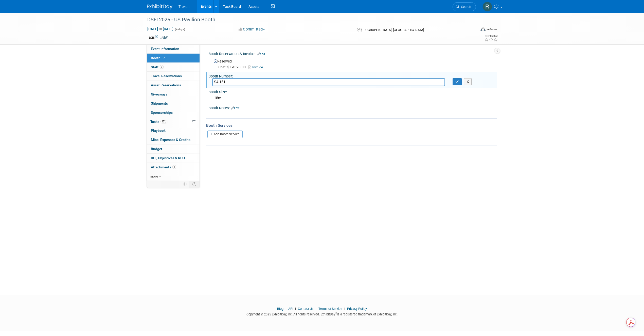 This screenshot has height=336, width=644. What do you see at coordinates (491, 36) in the screenshot?
I see `div: Event Rating` at bounding box center [491, 36].